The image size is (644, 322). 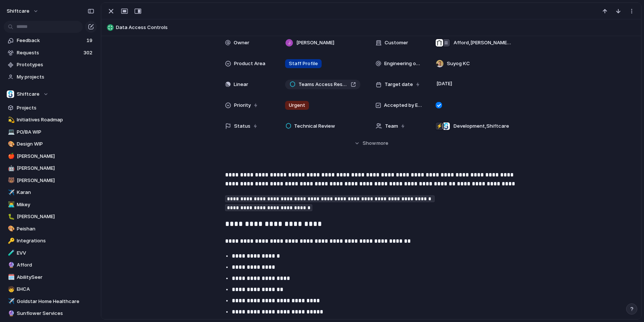 What do you see at coordinates (22, 11) in the screenshot?
I see `button: shiftcare` at bounding box center [22, 11].